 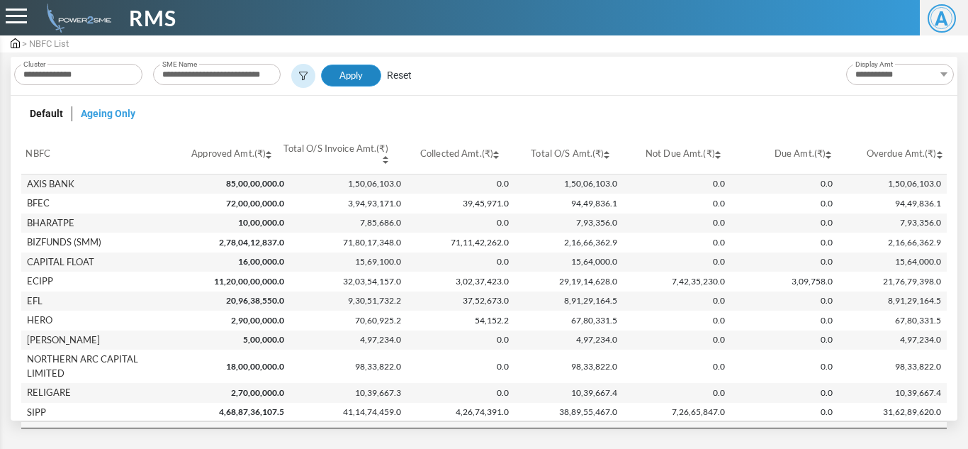 I want to click on strong: SIPP, so click(x=36, y=412).